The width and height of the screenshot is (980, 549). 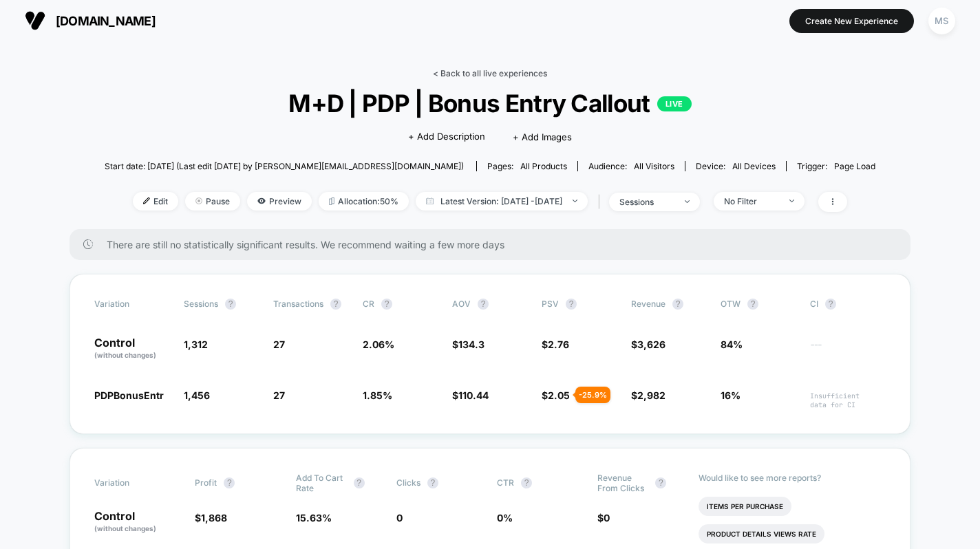 I want to click on span: PDPBonusEntr, so click(x=129, y=395).